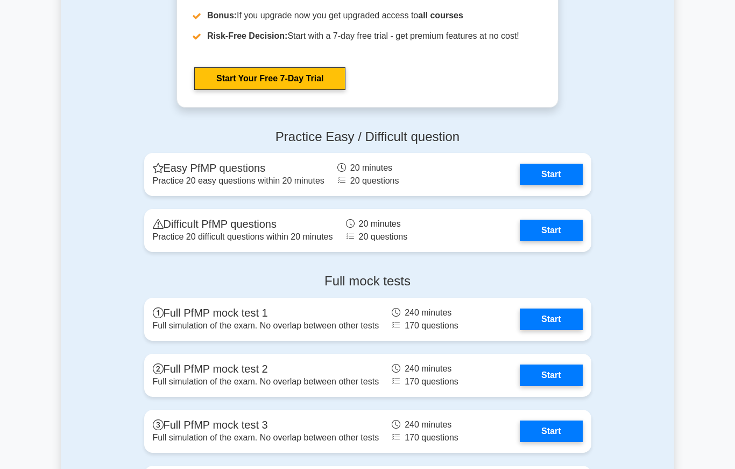  Describe the element at coordinates (270, 79) in the screenshot. I see `a: Start Your Free 7-Day Trial` at that location.